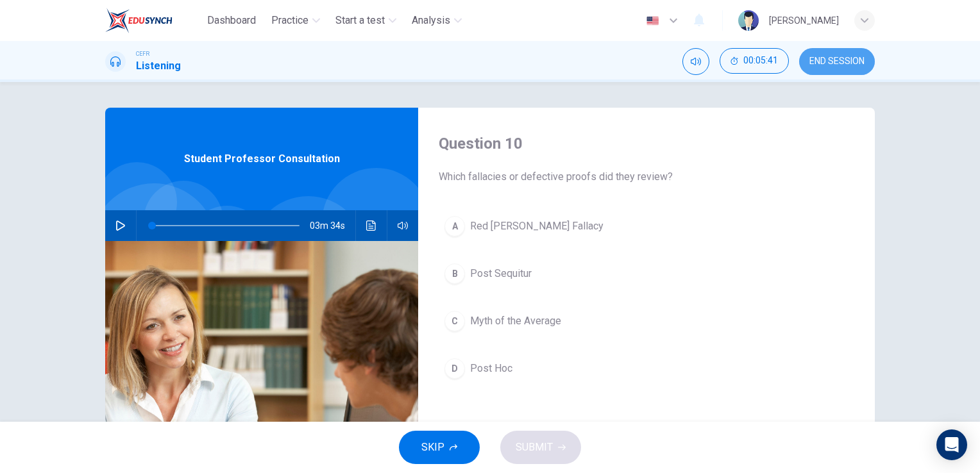 The height and width of the screenshot is (473, 980). Describe the element at coordinates (952, 445) in the screenshot. I see `div: Open Intercom Messenger` at that location.